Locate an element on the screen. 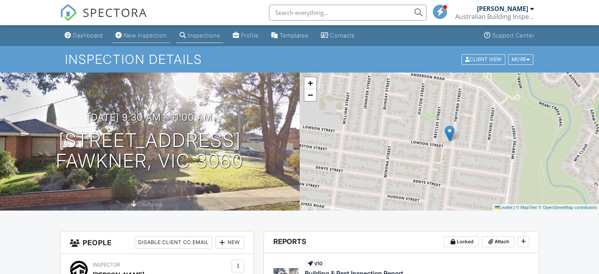 This screenshot has width=599, height=274. a: Templates is located at coordinates (290, 35).